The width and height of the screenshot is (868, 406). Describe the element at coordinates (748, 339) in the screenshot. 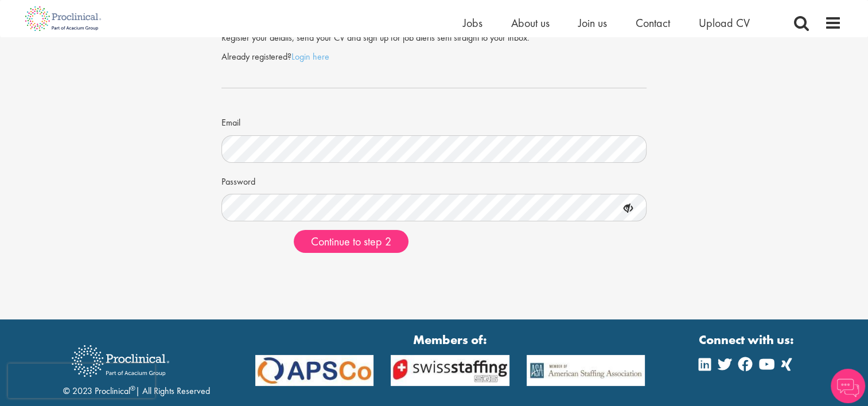

I see `strong: Connect with us:` at that location.